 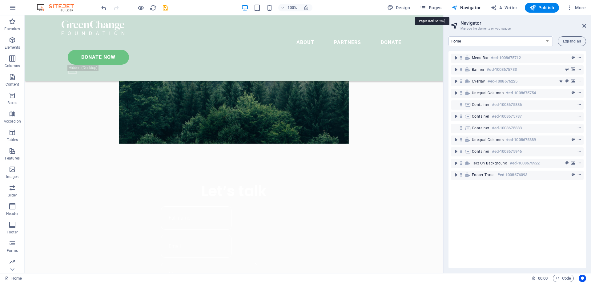 I want to click on p: Favorites, so click(x=12, y=29).